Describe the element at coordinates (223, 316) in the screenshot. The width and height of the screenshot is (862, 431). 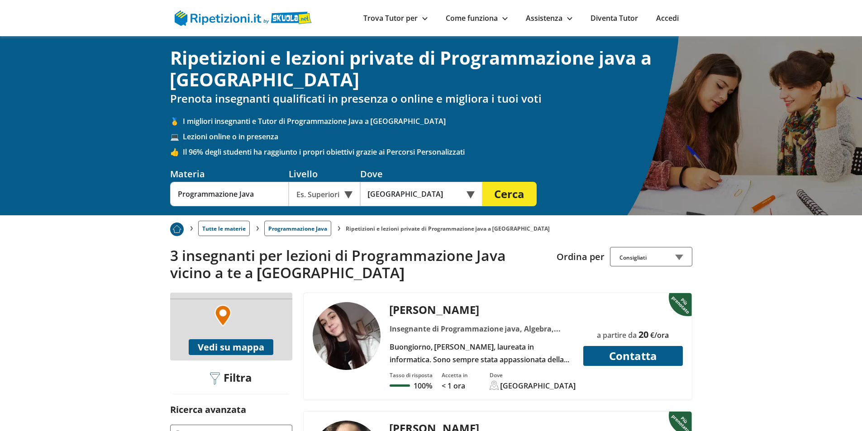
I see `img: Marker` at that location.